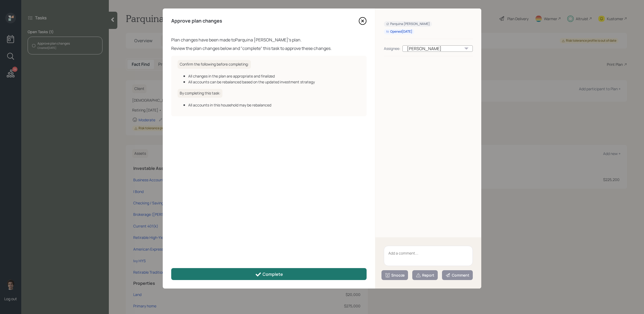 Image resolution: width=644 pixels, height=314 pixels. What do you see at coordinates (395, 275) in the screenshot?
I see `div: Snooze` at bounding box center [395, 275].